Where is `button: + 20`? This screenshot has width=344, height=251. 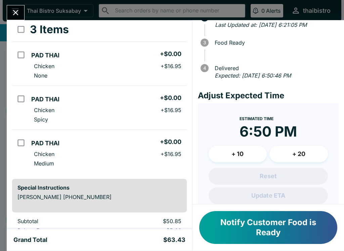
button: + 20 is located at coordinates (298, 154).